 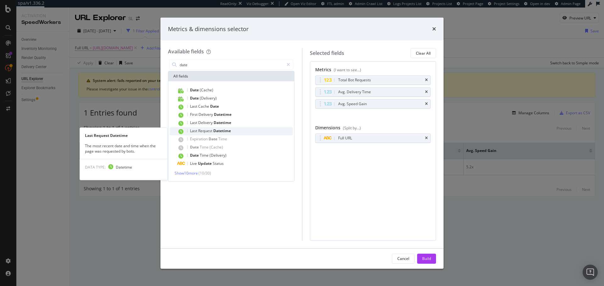 I want to click on div: Build, so click(x=426, y=259).